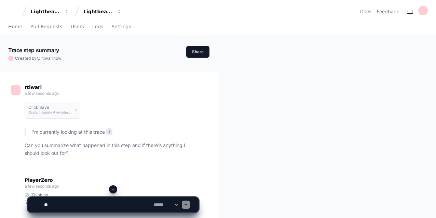 This screenshot has width=436, height=218. What do you see at coordinates (52, 110) in the screenshot?
I see `button: Click SaveSystem Admin 4 minutes ago1` at bounding box center [52, 110].